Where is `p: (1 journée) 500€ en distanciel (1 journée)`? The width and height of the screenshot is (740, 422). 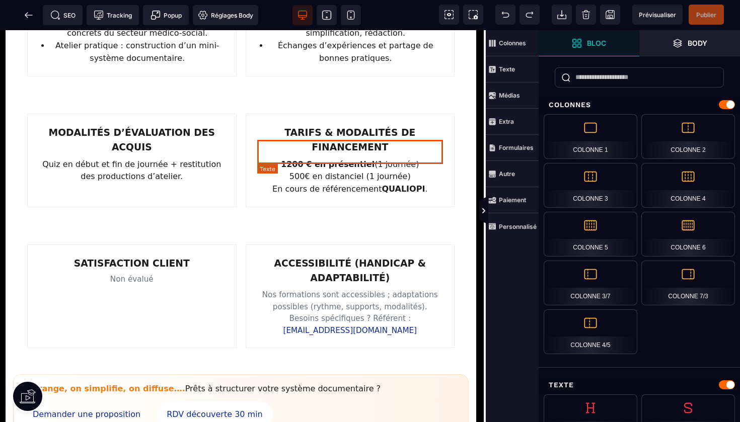
p: (1 journée) 500€ en distanciel (1 journée) is located at coordinates (350, 141).